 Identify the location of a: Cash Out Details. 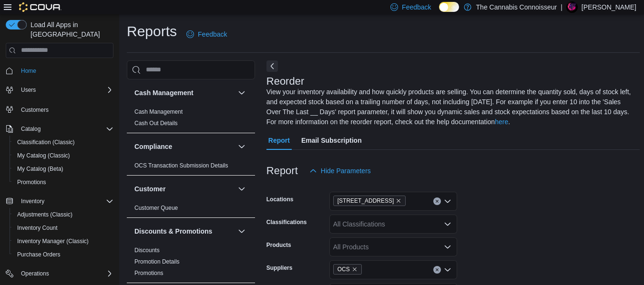
(156, 124).